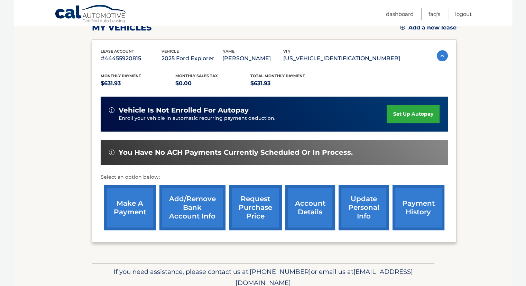 The width and height of the screenshot is (526, 286). Describe the element at coordinates (274, 177) in the screenshot. I see `p: Select an option below:` at that location.